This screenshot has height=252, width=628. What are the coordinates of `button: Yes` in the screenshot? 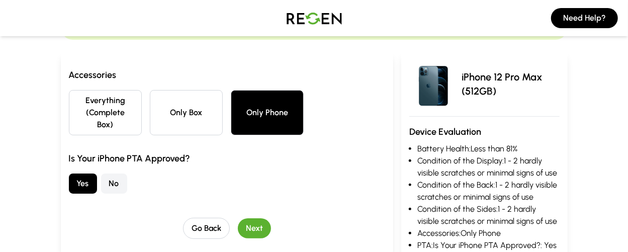 It's located at (83, 183).